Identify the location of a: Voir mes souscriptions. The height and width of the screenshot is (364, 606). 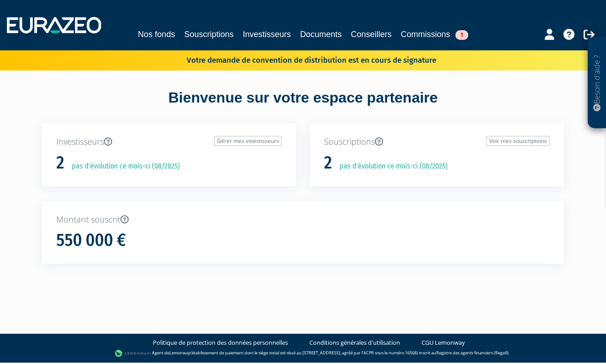
(518, 141).